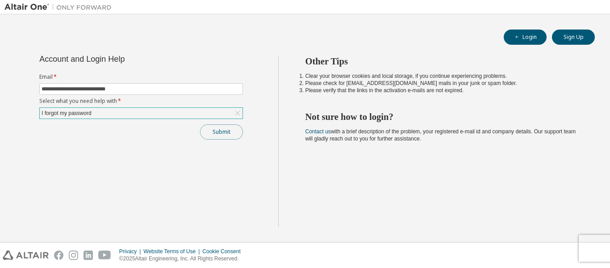  I want to click on li: Please verify that the links in the activation e-mails are not expired., so click(442, 90).